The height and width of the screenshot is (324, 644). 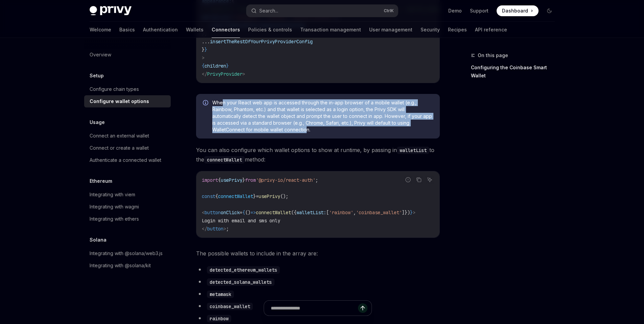 What do you see at coordinates (419, 180) in the screenshot?
I see `button: Copy the contents from the code block` at bounding box center [419, 180].